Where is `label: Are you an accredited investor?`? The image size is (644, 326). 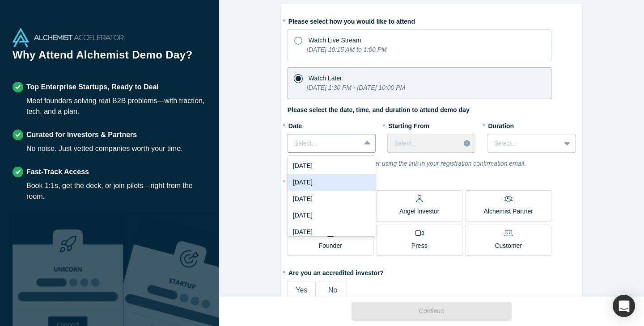 label: Are you an accredited investor? is located at coordinates (432, 272).